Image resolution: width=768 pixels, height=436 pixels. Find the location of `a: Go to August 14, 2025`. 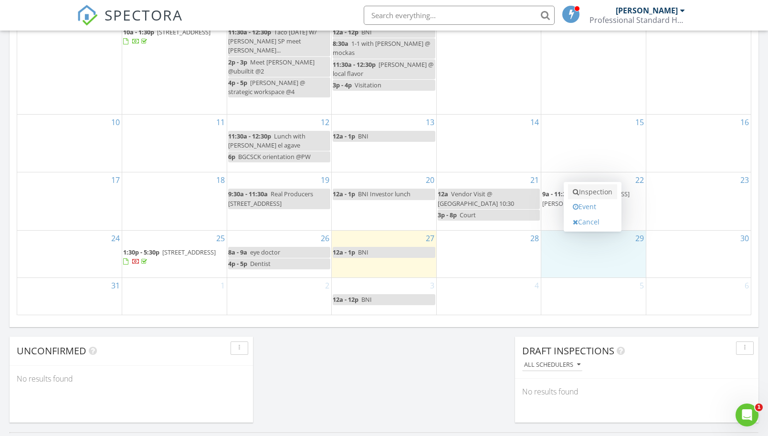

a: Go to August 14, 2025 is located at coordinates (535, 122).